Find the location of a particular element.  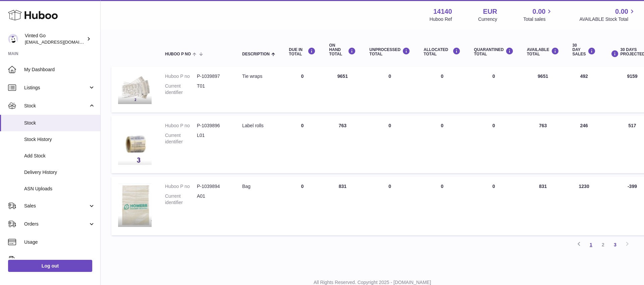

span: Huboo P no is located at coordinates (178, 54).